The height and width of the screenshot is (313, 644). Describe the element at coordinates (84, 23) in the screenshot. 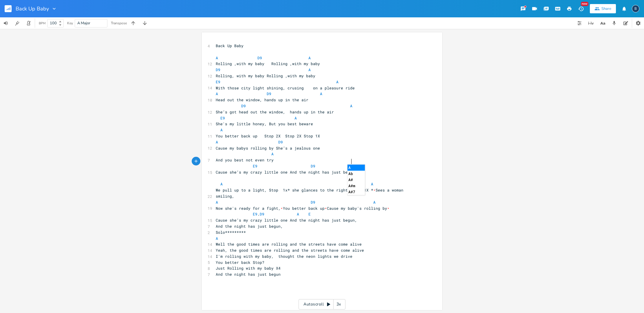

I see `span: A Major` at that location.